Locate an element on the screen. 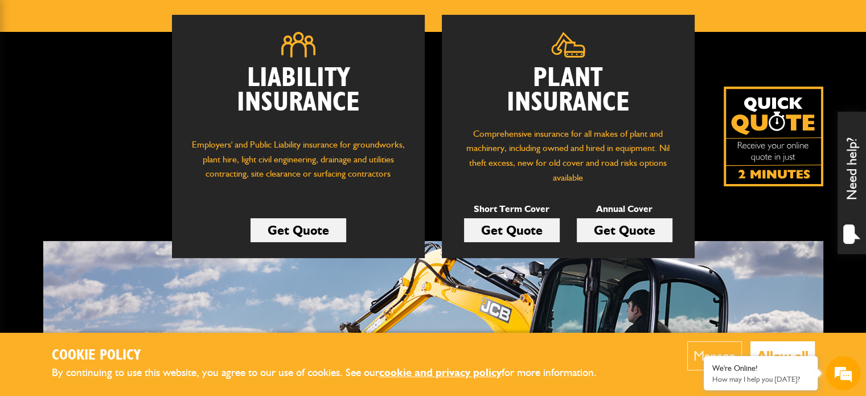 The height and width of the screenshot is (396, 866). input: Enter your email address is located at coordinates (111, 151).